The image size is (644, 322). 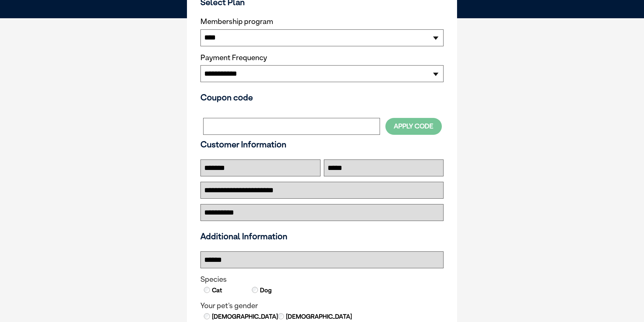 I want to click on legend: Your pet's gender, so click(x=322, y=305).